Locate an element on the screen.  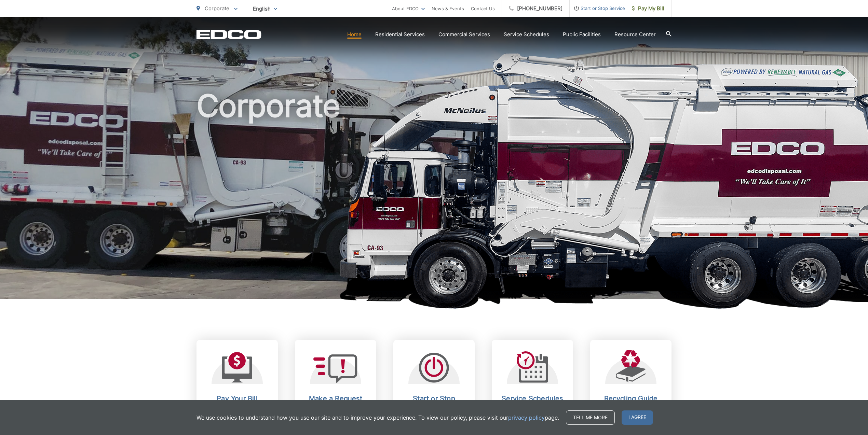
a: Contact Us is located at coordinates (483, 9).